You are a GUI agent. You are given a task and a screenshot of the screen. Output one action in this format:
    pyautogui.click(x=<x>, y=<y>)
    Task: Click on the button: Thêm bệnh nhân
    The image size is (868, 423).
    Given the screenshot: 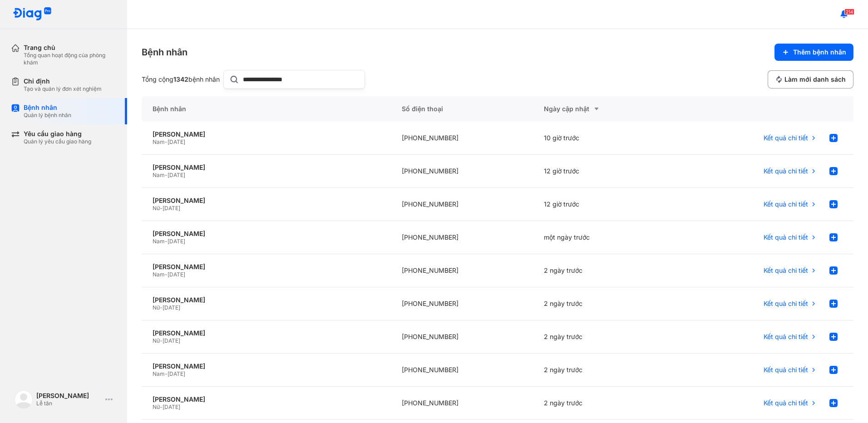 What is the action you would take?
    pyautogui.click(x=815, y=53)
    